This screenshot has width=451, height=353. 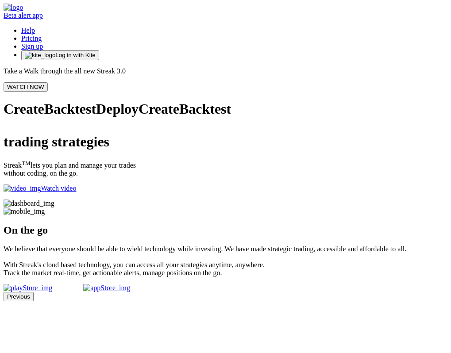 What do you see at coordinates (28, 30) in the screenshot?
I see `a: Help` at bounding box center [28, 30].